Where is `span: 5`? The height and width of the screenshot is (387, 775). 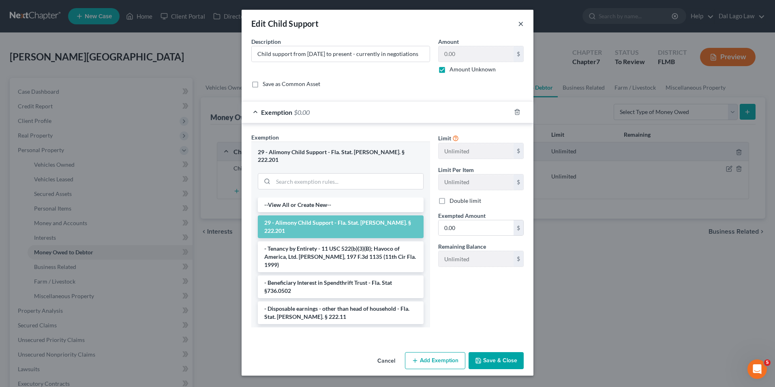 span: 5 is located at coordinates (767, 362).